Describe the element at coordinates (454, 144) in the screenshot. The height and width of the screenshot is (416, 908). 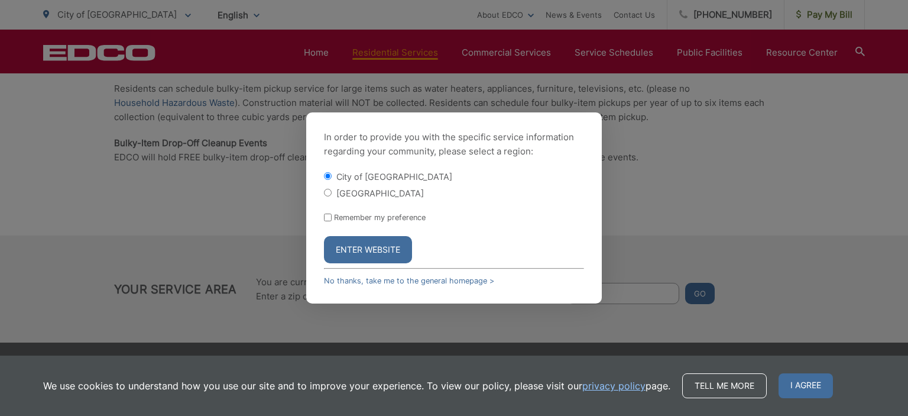
I see `p: In order to provide you with the specific service information regarding your community, please se...` at that location.